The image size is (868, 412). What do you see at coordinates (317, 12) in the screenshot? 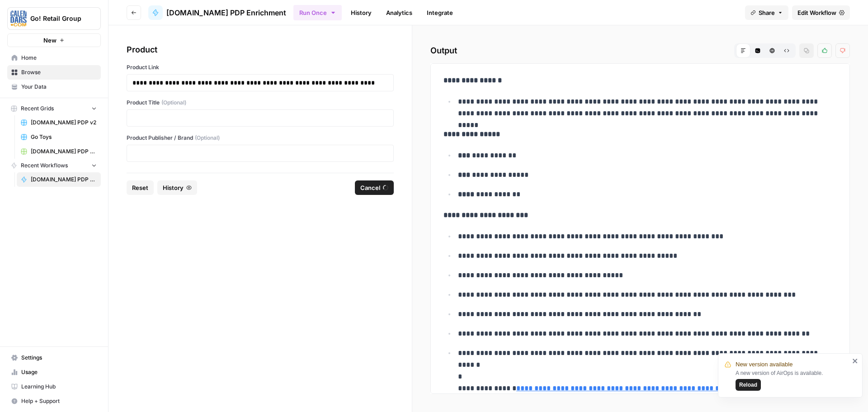
I see `button: Run Once` at bounding box center [317, 12].